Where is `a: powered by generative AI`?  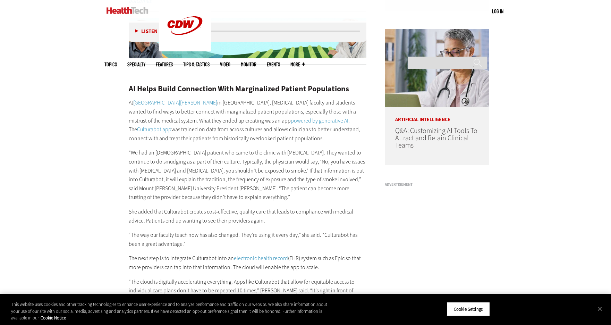
a: powered by generative AI is located at coordinates (319, 120).